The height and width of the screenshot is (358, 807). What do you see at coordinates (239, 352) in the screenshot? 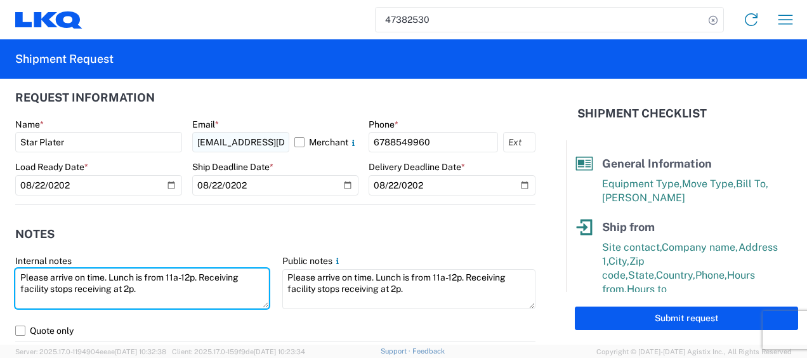
I see `span: Client: 2025.17.0-159f9de` at bounding box center [239, 352].